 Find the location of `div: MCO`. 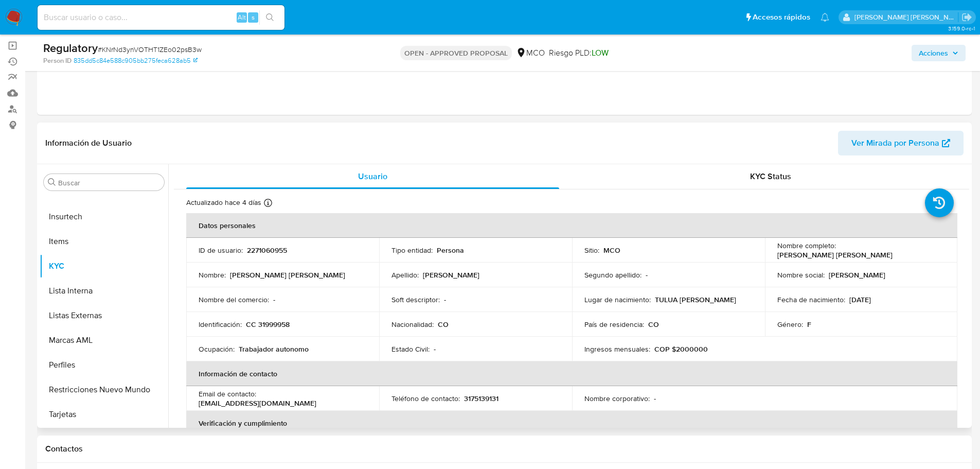

div: MCO is located at coordinates (531, 53).